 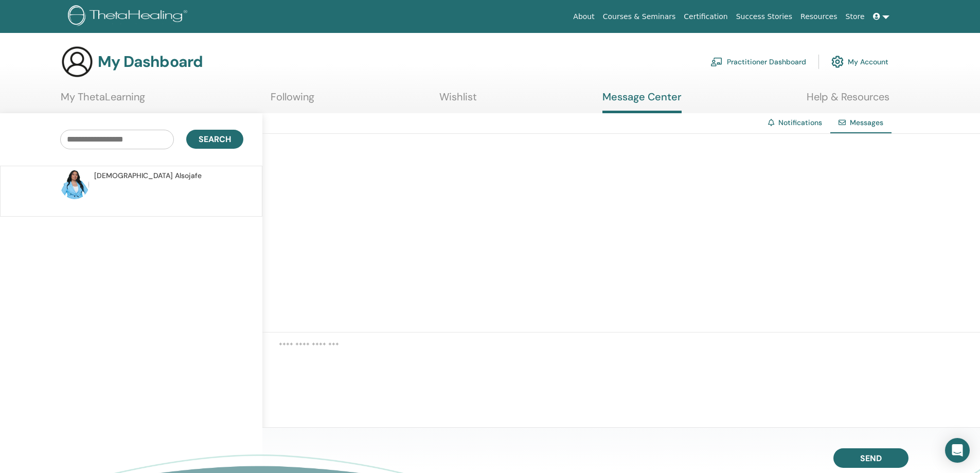 I want to click on span: Search, so click(x=215, y=139).